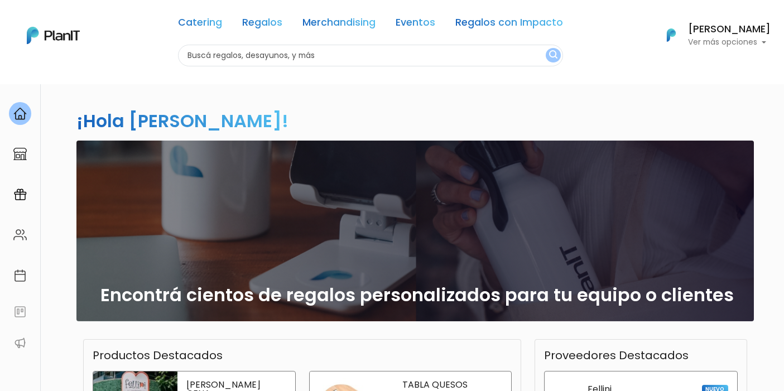  I want to click on img: feedback-78b5a0c8f98aac82b08bfc38622c3050aee476f2c9584af64705fc4e61158814.svg, so click(20, 312).